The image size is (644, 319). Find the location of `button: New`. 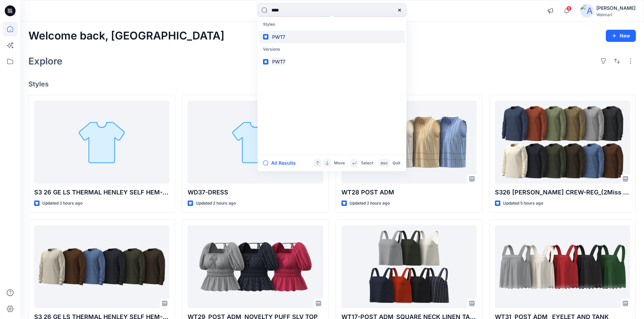

button: New is located at coordinates (621, 35).